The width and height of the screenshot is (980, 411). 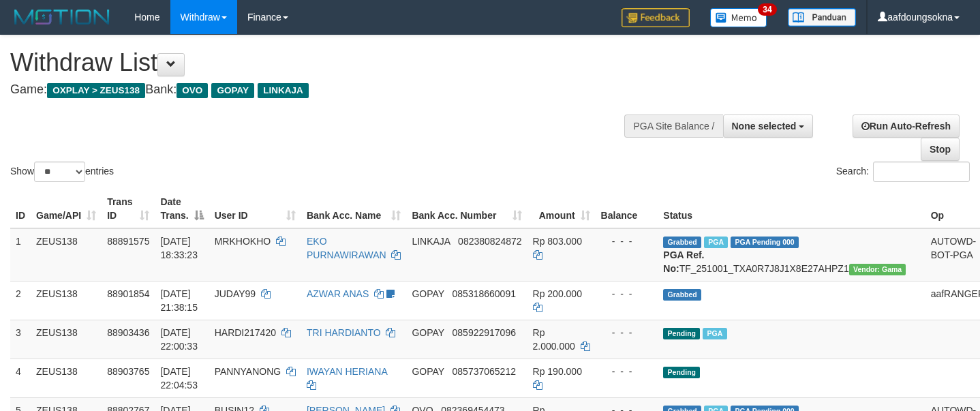 What do you see at coordinates (128, 209) in the screenshot?
I see `th: Trans ID: activate to sort column ascending` at bounding box center [128, 209].